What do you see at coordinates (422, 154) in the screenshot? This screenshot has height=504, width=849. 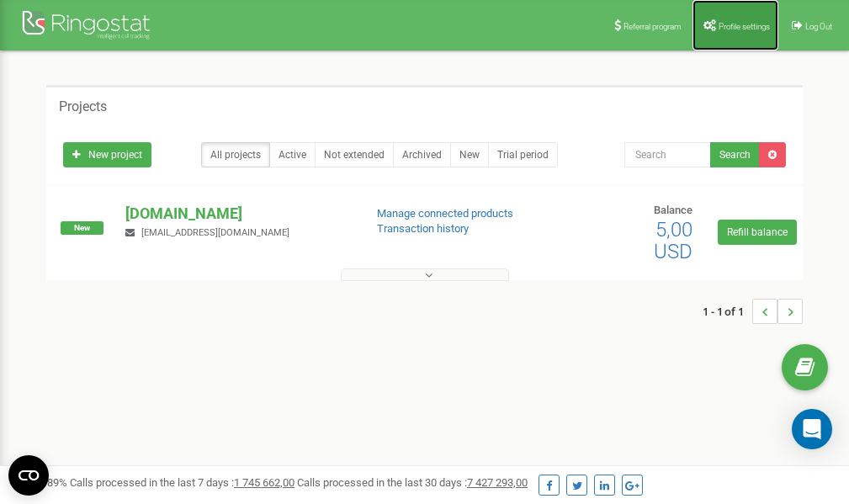 I see `a: Archived` at bounding box center [422, 154].